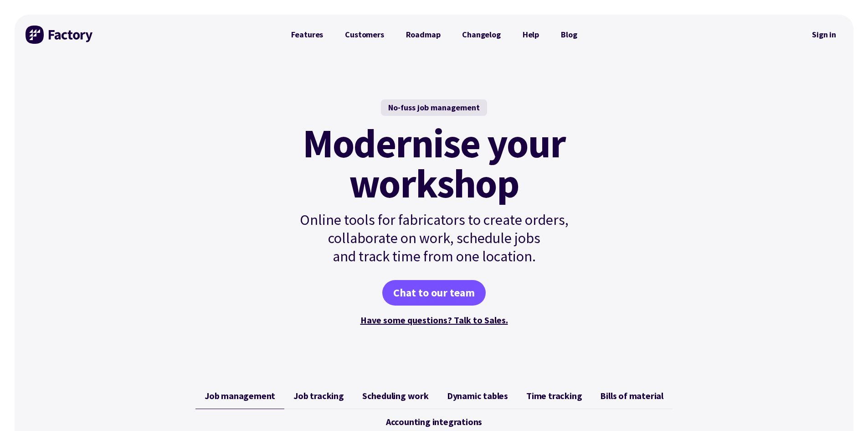 The width and height of the screenshot is (868, 431). Describe the element at coordinates (569, 35) in the screenshot. I see `a: Blog` at that location.